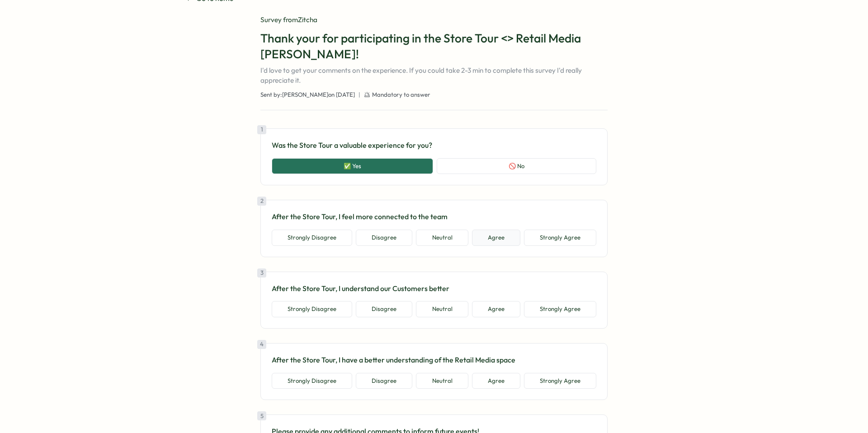  I want to click on p: After the Store Tour, I feel more connected to the team, so click(434, 216).